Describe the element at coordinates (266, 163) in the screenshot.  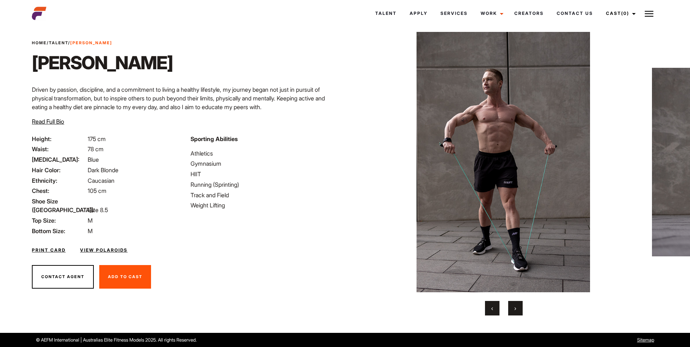
I see `li: Gymnasium` at that location.